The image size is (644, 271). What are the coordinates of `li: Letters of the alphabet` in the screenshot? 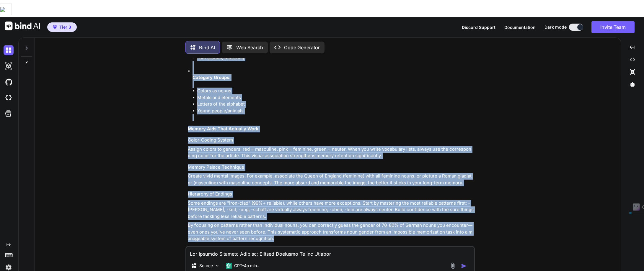 It's located at (336, 104).